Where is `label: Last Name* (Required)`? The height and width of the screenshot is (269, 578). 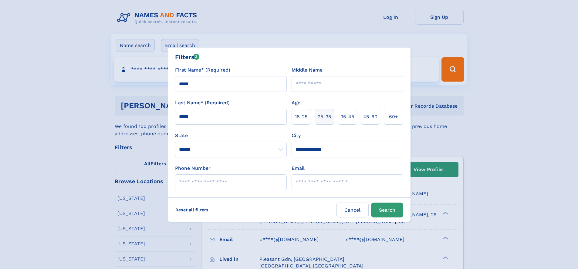
label: Last Name* (Required) is located at coordinates (202, 103).